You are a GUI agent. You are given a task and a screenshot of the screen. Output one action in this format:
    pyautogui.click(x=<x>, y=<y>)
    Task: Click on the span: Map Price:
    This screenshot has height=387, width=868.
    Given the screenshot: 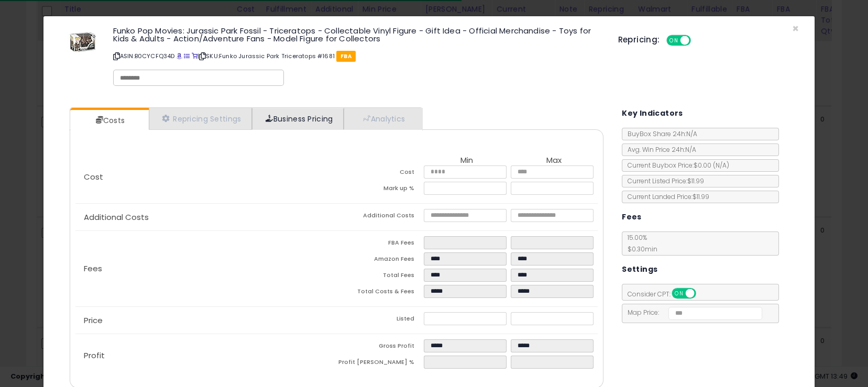 What is the action you would take?
    pyautogui.click(x=692, y=312)
    